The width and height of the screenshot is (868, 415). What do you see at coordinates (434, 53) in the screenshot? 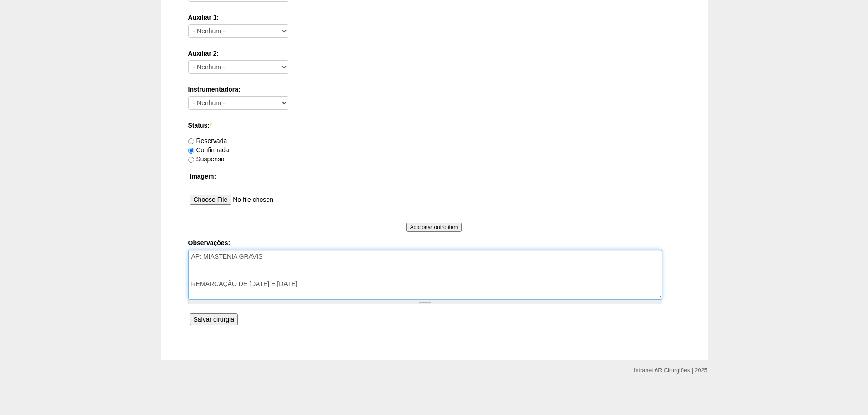
I see `label: Auxiliar 2:` at bounding box center [434, 53].